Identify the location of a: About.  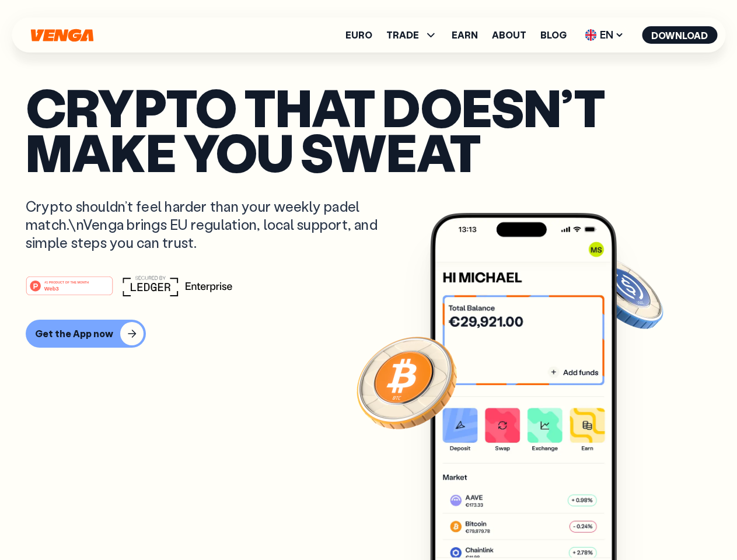
(509, 35).